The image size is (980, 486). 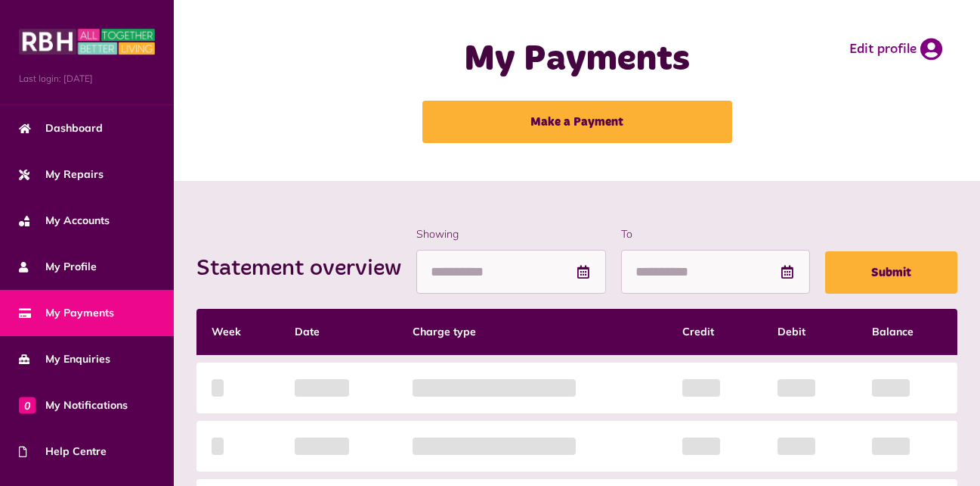 What do you see at coordinates (28, 405) in the screenshot?
I see `span: 0` at bounding box center [28, 405].